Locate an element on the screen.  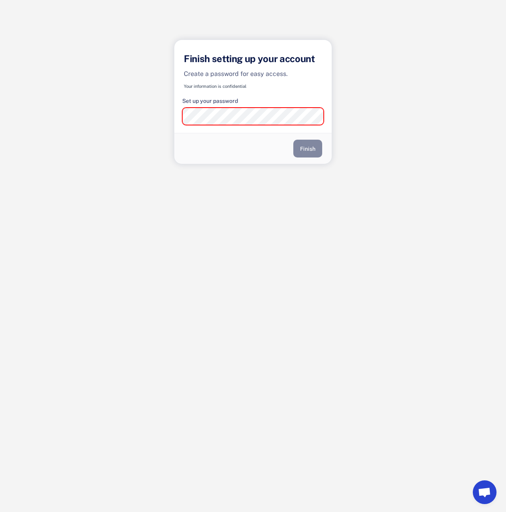
h4: Finish setting up your account is located at coordinates (249, 59).